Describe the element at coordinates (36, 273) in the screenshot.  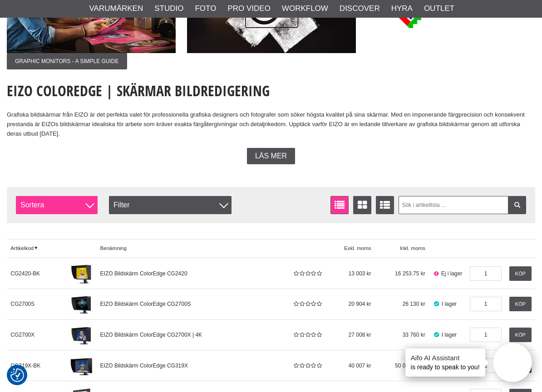
I see `a: CG2420-BK` at that location.